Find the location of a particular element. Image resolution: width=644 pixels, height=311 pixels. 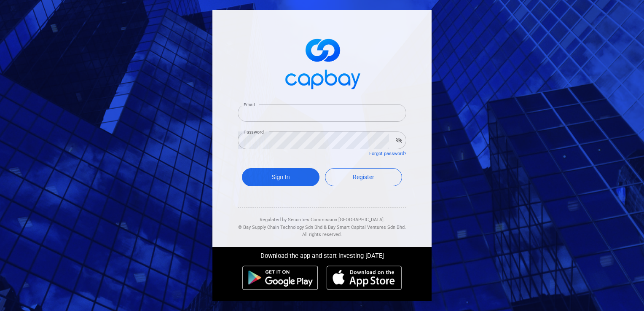

span: Register is located at coordinates (363, 177).